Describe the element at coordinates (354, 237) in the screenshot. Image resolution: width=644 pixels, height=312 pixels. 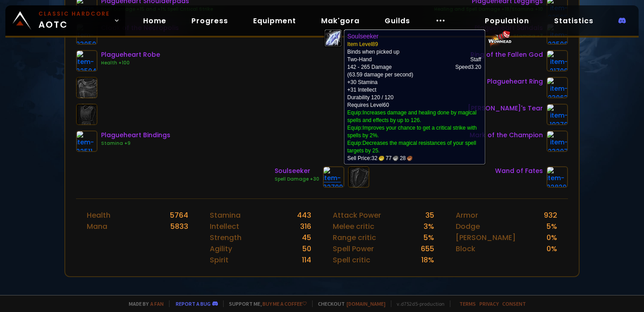
I see `div: Range critic` at that location.